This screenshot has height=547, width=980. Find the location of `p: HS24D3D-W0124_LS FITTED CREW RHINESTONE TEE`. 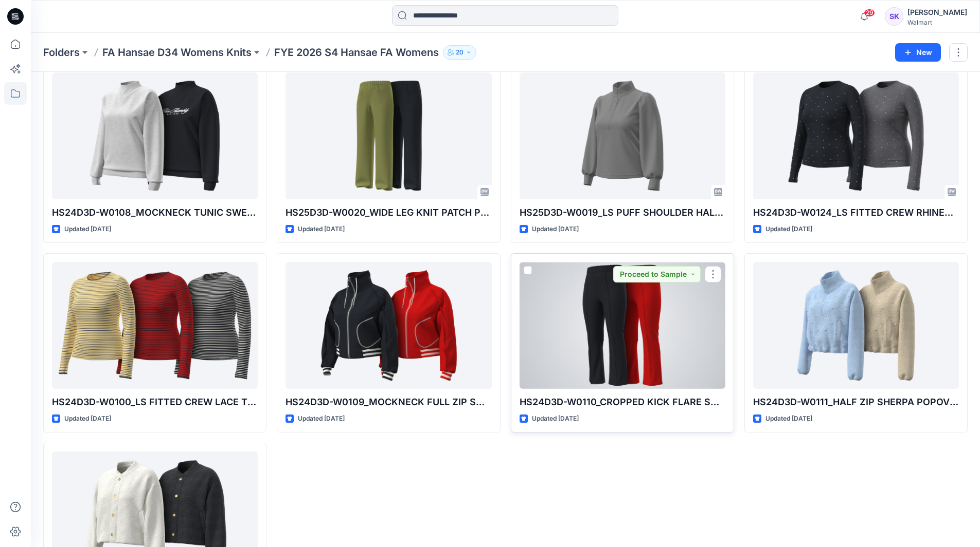

p: HS24D3D-W0124_LS FITTED CREW RHINESTONE TEE is located at coordinates (855, 213).